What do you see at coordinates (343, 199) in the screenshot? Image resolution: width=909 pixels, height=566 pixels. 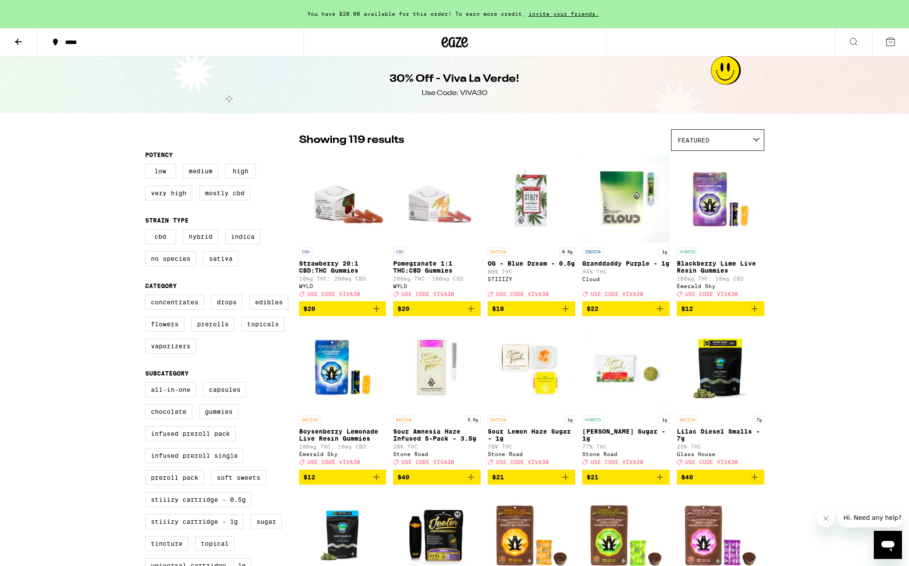 I see `img: WYLD - Strawberry 20:1 CBD:THC Gummies` at bounding box center [343, 199].